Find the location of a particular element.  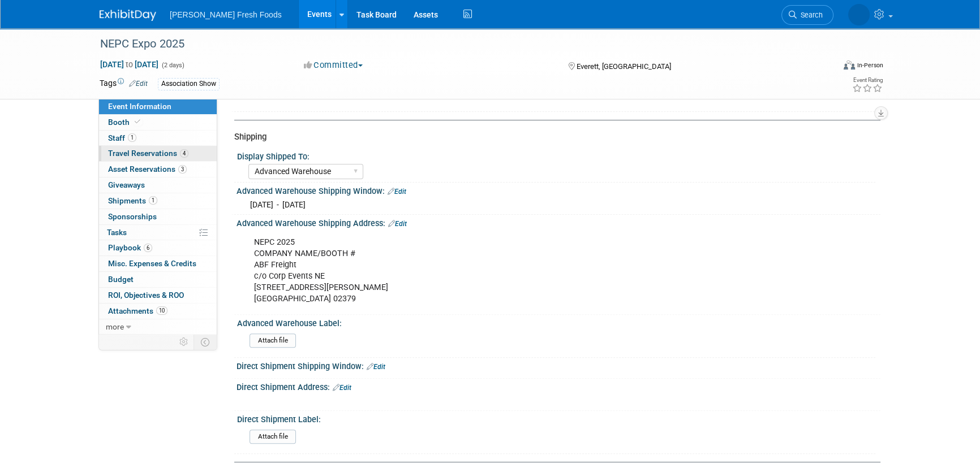

span: Playbook is located at coordinates (130, 248).